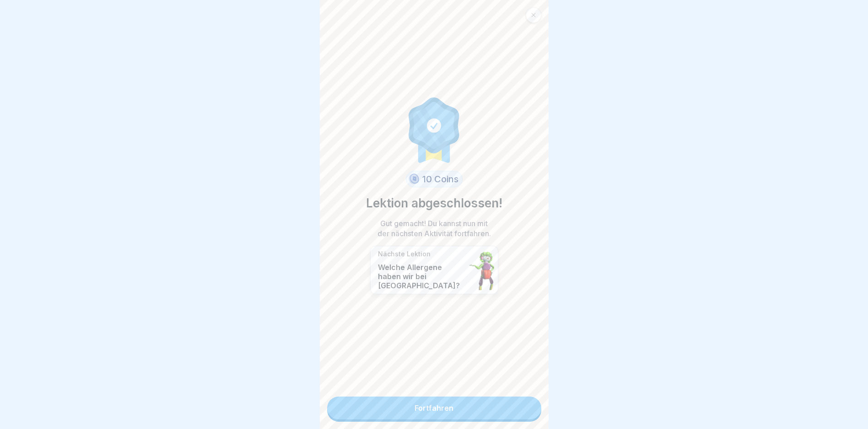 This screenshot has height=429, width=868. I want to click on img: completion.svg, so click(434, 130).